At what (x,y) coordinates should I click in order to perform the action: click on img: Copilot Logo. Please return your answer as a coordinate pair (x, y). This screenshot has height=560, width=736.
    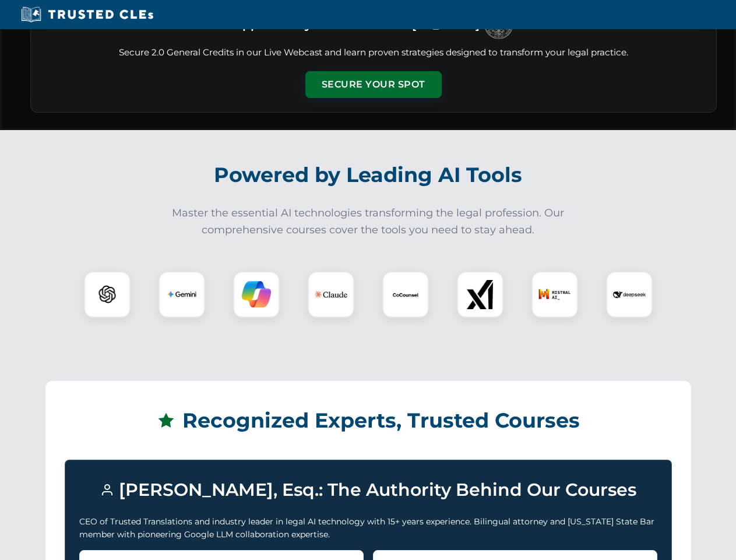
    Looking at the image, I should click on (256, 294).